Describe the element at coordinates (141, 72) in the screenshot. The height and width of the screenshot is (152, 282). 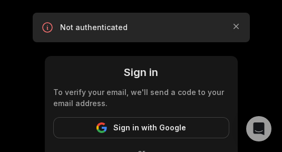
I see `div: Sign in` at that location.